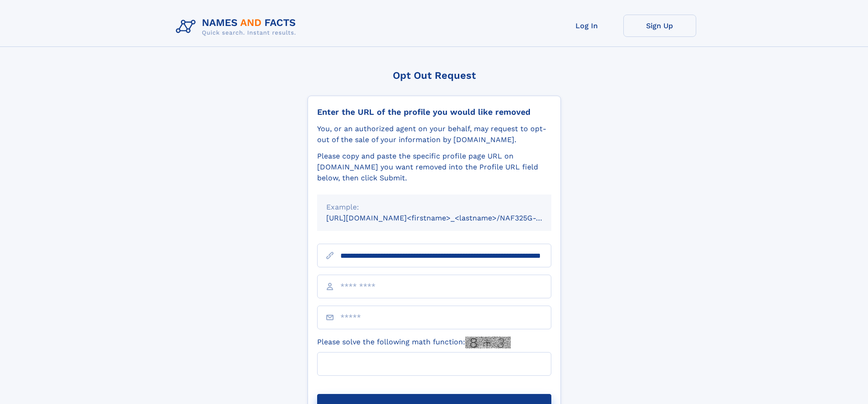  I want to click on img: Logo Names and Facts, so click(238, 27).